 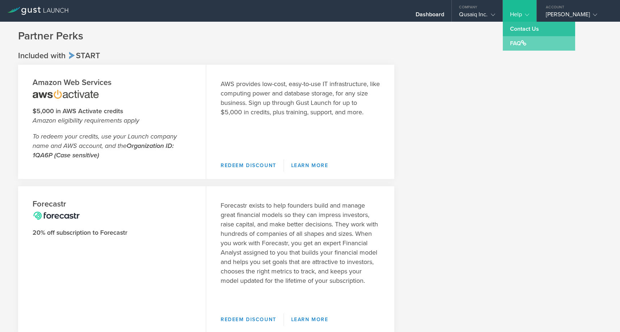 I want to click on div: Dashboard, so click(x=430, y=16).